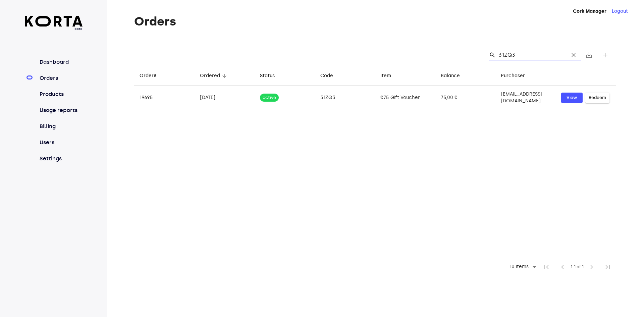  I want to click on span: Previous Page, so click(563, 267).